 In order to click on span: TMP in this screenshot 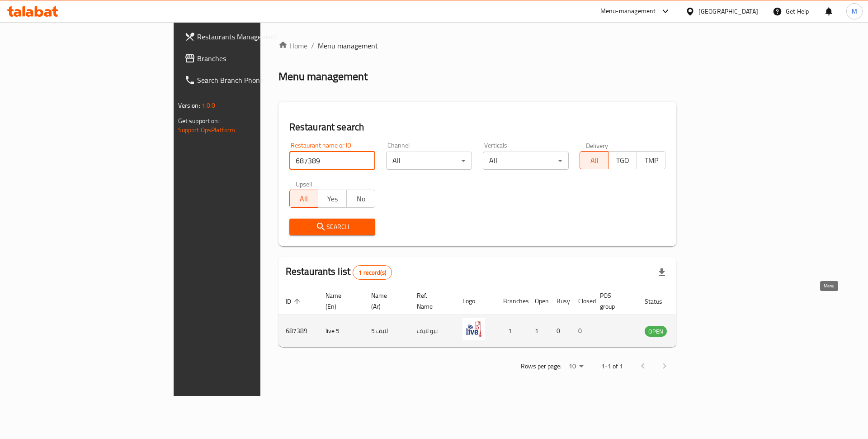, I will do `click(651, 160)`.